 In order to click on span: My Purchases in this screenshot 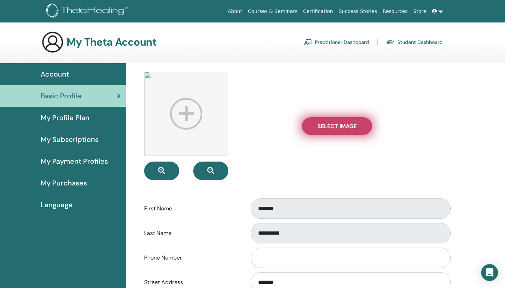, I will do `click(64, 183)`.